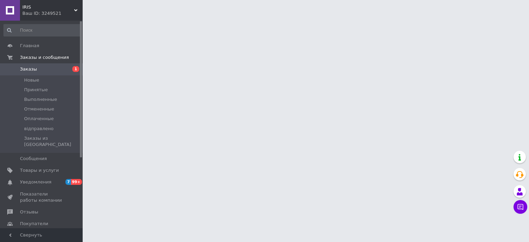  What do you see at coordinates (35, 182) in the screenshot?
I see `span: Уведомления` at bounding box center [35, 182].